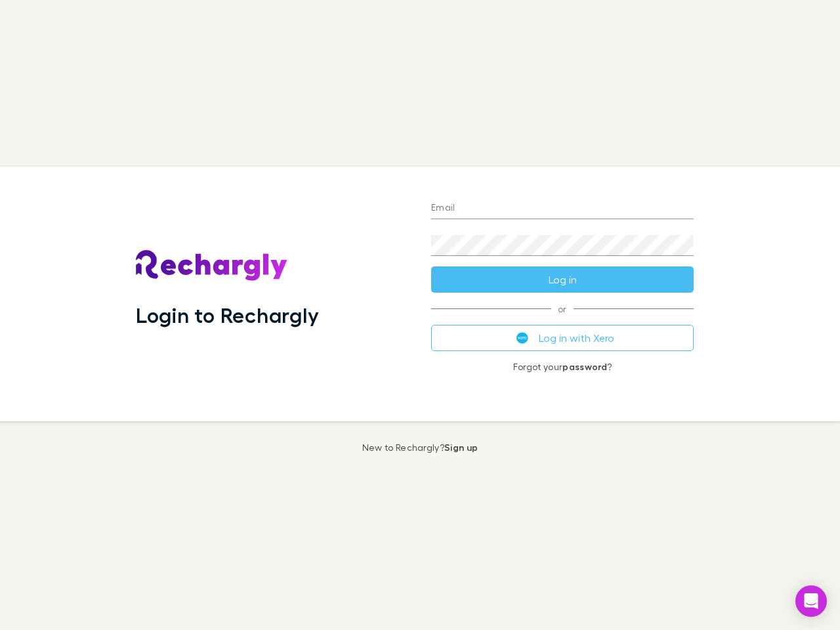 The height and width of the screenshot is (630, 840). What do you see at coordinates (420, 448) in the screenshot?
I see `p: New to Rechargly?` at bounding box center [420, 448].